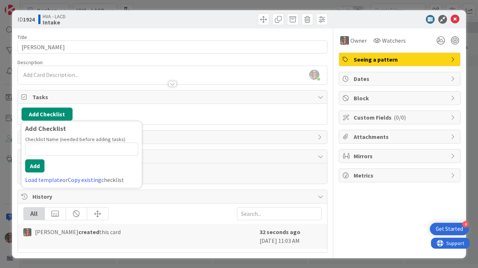  What do you see at coordinates (82, 180) in the screenshot?
I see `div: or checklist` at bounding box center [82, 180].